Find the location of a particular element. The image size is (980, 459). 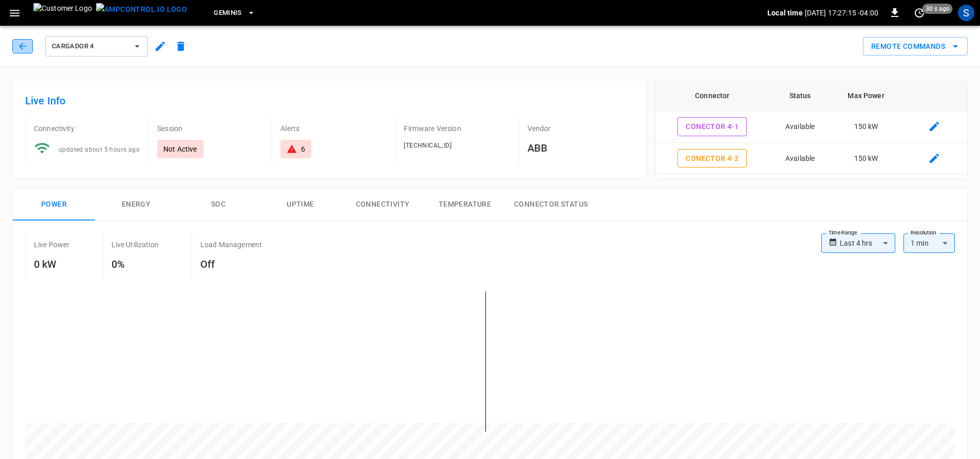

span: updated about 5 hours ago is located at coordinates (99, 150).